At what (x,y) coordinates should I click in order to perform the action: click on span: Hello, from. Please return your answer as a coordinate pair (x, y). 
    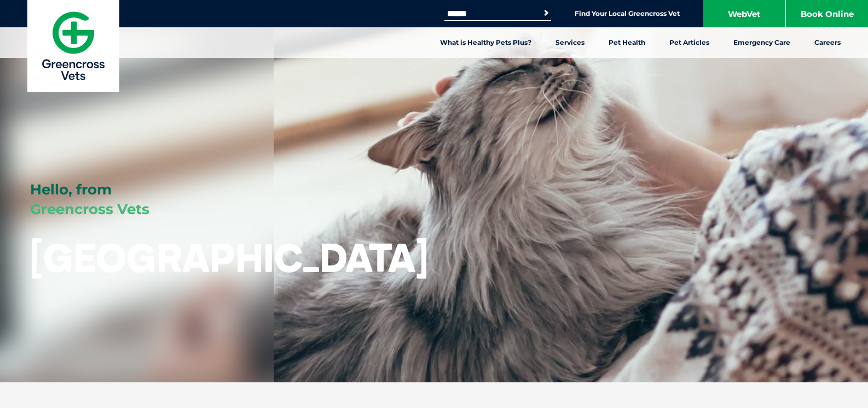
    Looking at the image, I should click on (71, 190).